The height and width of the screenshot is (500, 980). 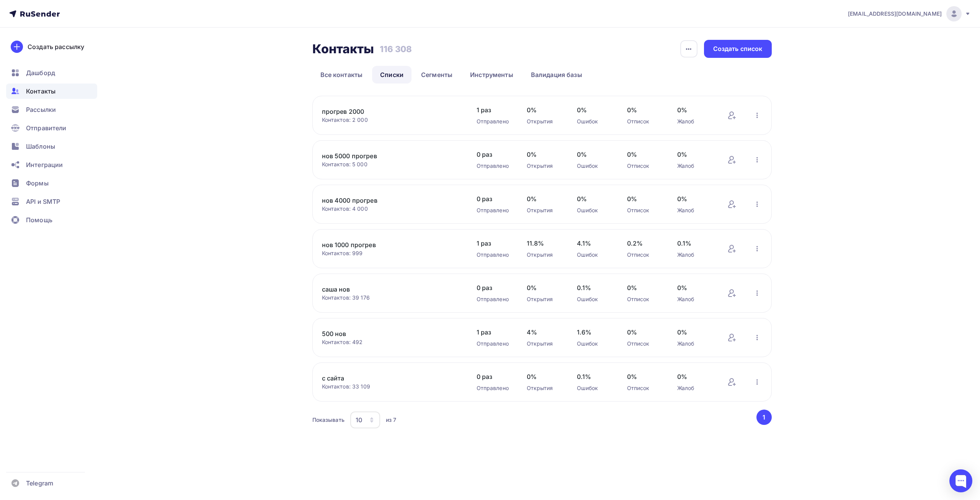 I want to click on div: Контактов: 999, so click(x=391, y=254).